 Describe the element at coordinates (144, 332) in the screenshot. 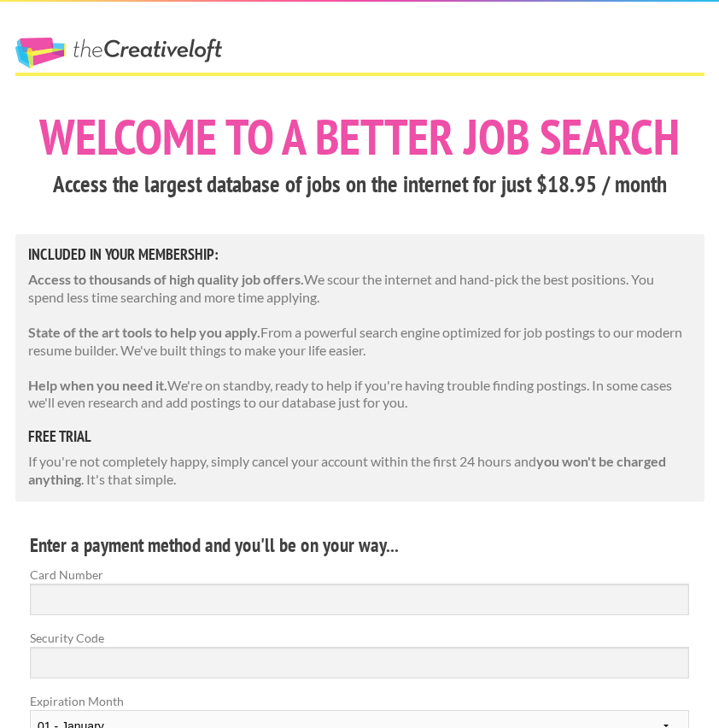

I see `strong: State of the art tools to help you apply.` at that location.